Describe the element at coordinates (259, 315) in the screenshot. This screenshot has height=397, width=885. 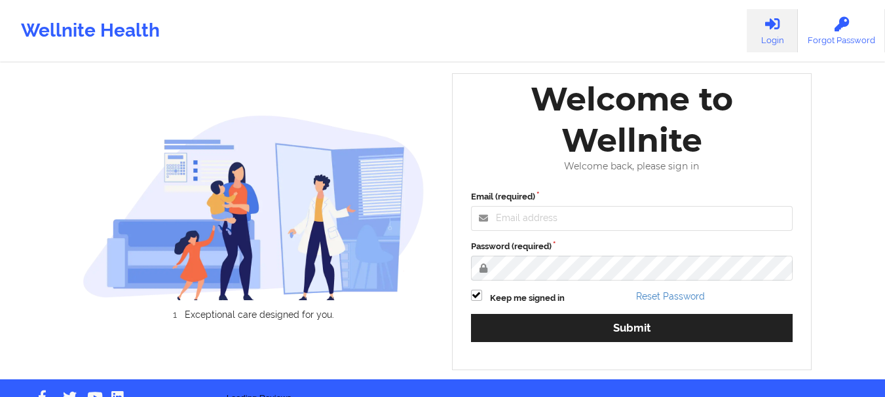
I see `li: Exceptional care designed for you.` at that location.